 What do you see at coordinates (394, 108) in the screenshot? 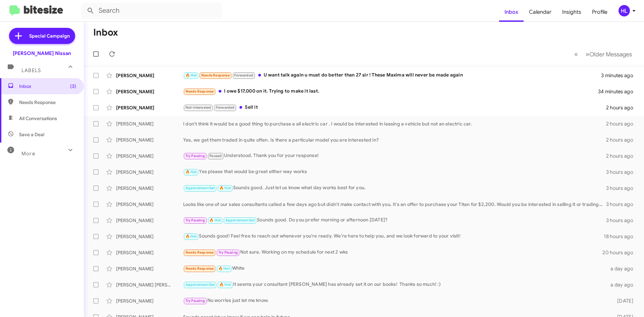
I see `div: Sell it` at bounding box center [394, 108].